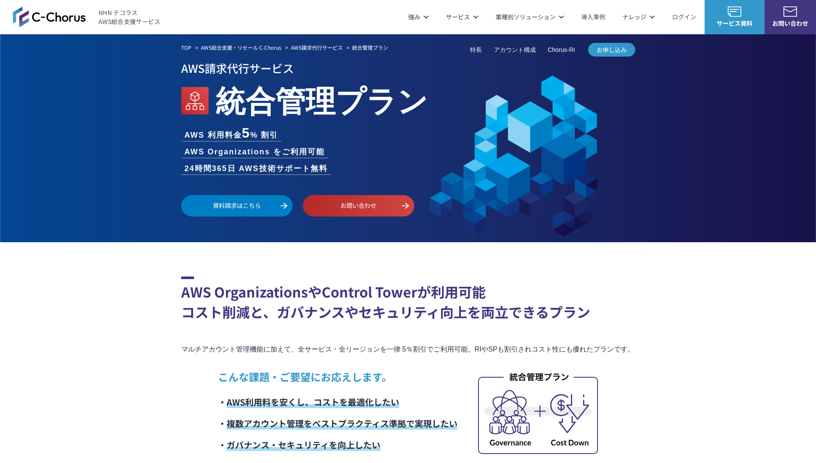 The height and width of the screenshot is (463, 816). I want to click on span: ガバナンス・セキュリティを向上したい, so click(303, 444).